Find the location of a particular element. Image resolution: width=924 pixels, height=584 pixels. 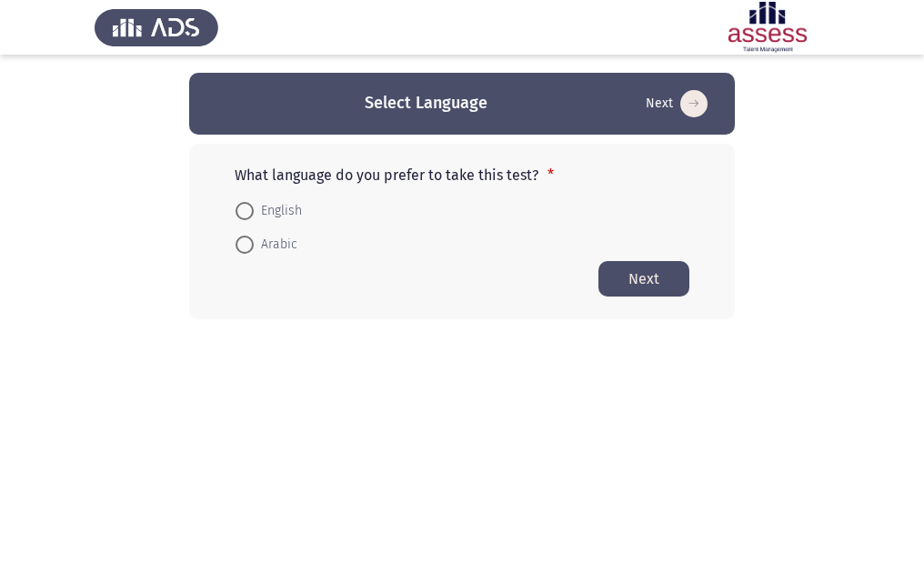

img: Assessment logo of ASSESS Employability - EBI is located at coordinates (768, 27).